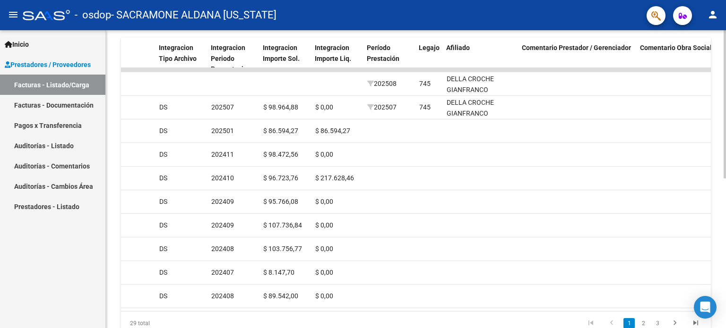  Describe the element at coordinates (333, 53) in the screenshot. I see `span: Integracion Importe Liq.` at that location.